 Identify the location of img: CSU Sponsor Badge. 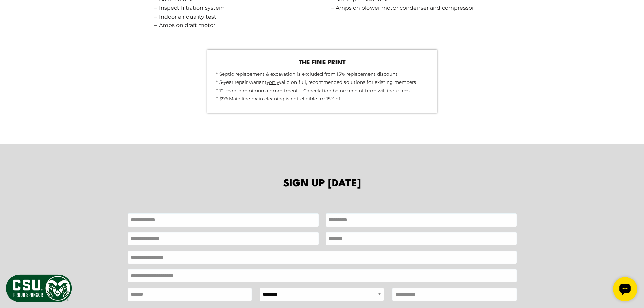
(39, 288).